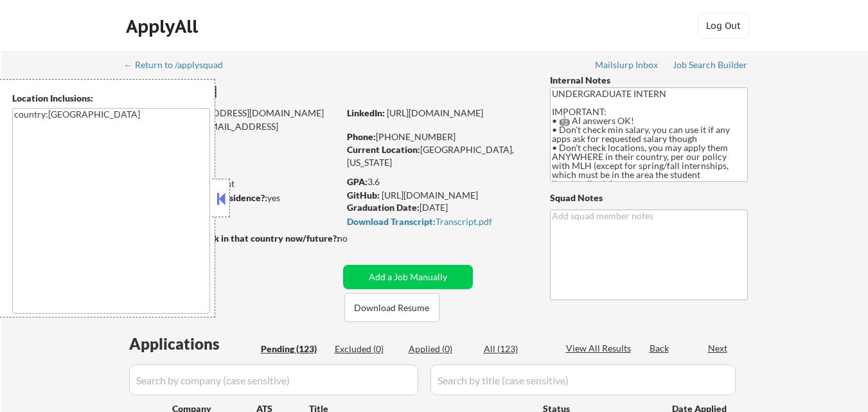  What do you see at coordinates (723, 25) in the screenshot?
I see `button: Log Out` at bounding box center [723, 25].